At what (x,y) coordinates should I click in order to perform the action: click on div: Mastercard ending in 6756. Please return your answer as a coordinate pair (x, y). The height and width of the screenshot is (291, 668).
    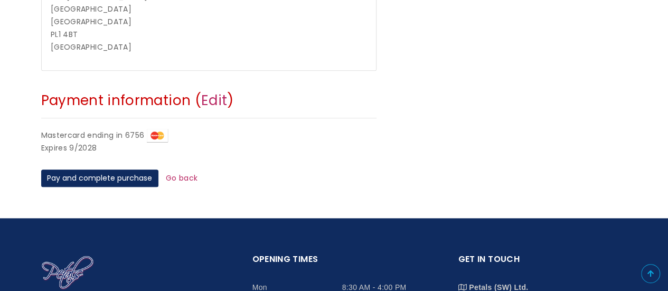
    Looking at the image, I should click on (209, 135).